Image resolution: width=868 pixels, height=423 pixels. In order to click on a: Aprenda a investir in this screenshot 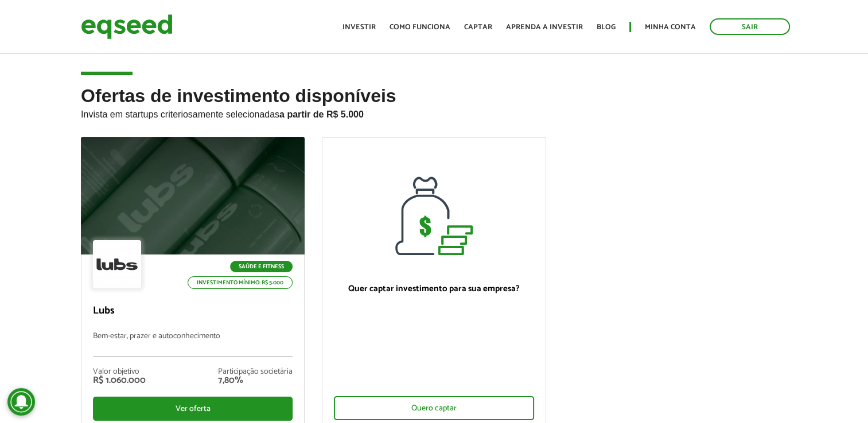, I will do `click(545, 27)`.